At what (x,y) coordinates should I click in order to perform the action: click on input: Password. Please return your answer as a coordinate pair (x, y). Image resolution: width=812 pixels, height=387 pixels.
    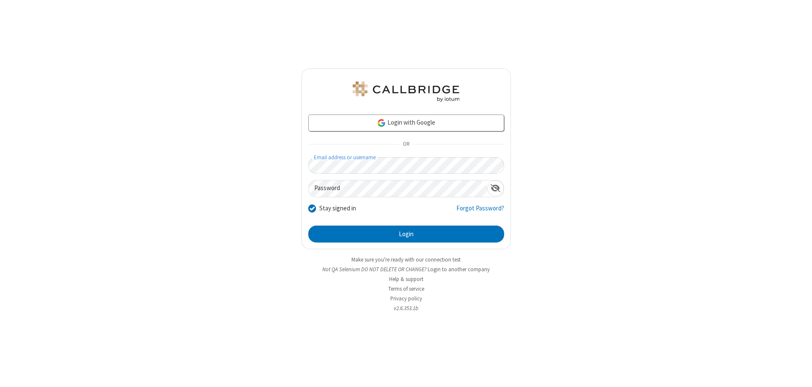
    Looking at the image, I should click on (398, 189).